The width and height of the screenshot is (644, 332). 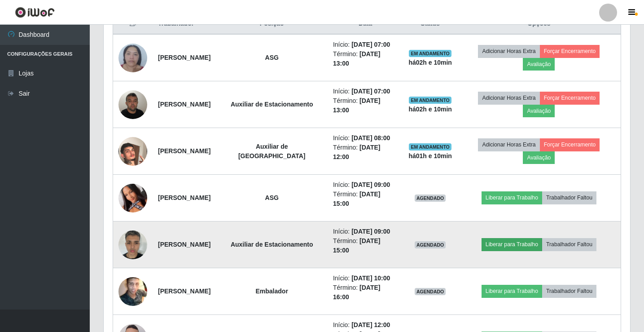 I want to click on img: CoreUI Logo, so click(x=34, y=12).